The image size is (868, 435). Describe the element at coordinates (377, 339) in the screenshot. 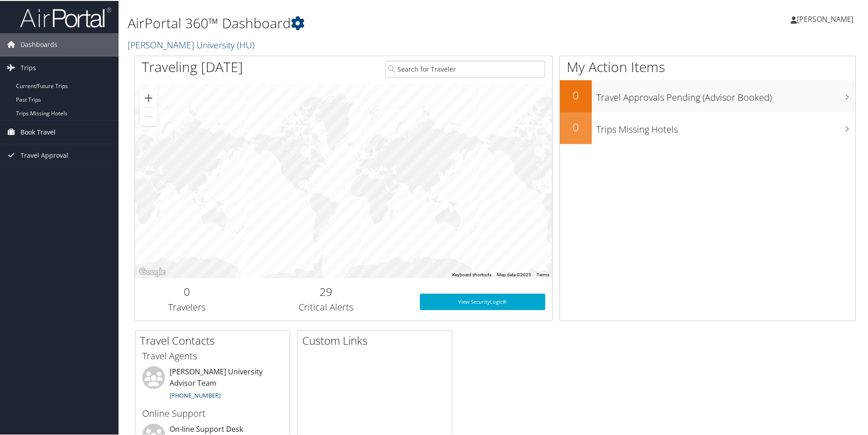

I see `h2: Custom Links` at that location.